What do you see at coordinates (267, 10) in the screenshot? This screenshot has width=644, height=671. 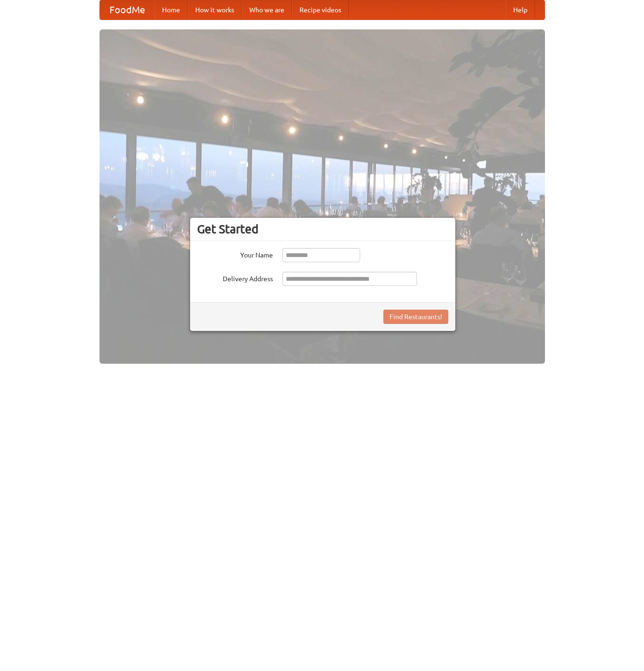 I see `a: Who we are` at bounding box center [267, 10].